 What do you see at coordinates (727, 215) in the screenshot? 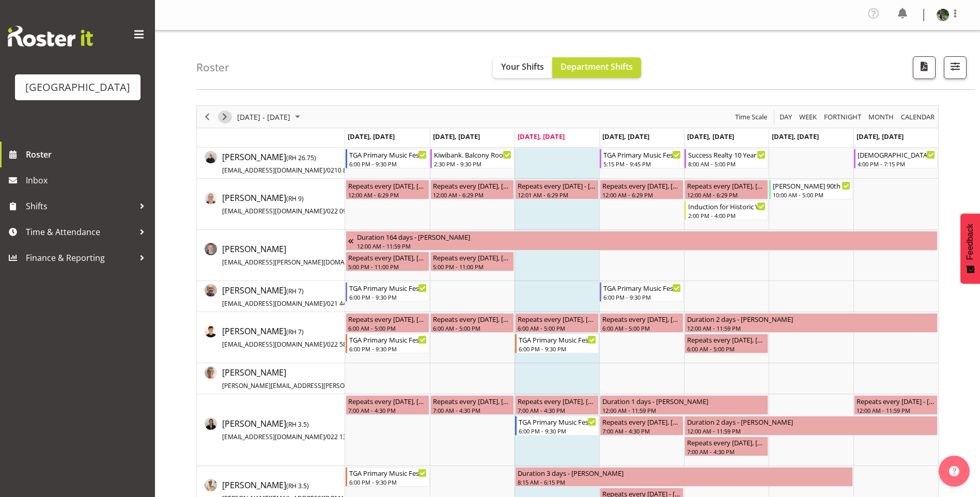
I see `div: 2:00 PM - 4:00 PM` at bounding box center [727, 215].